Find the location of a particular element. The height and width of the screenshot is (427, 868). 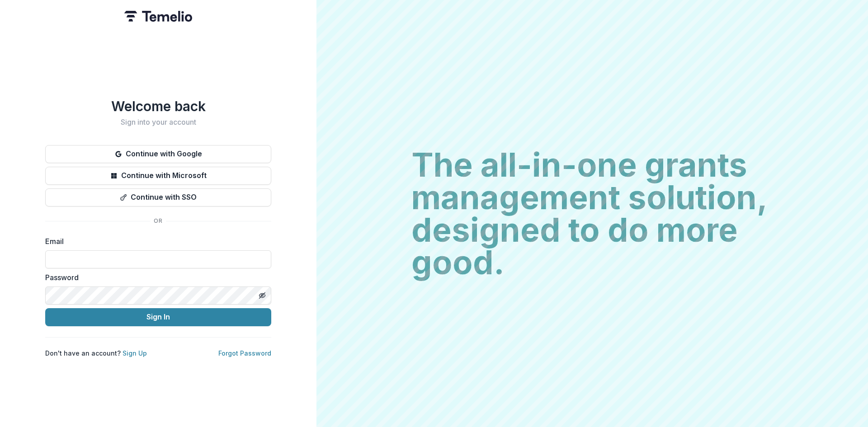

a: Forgot Password is located at coordinates (244, 353).